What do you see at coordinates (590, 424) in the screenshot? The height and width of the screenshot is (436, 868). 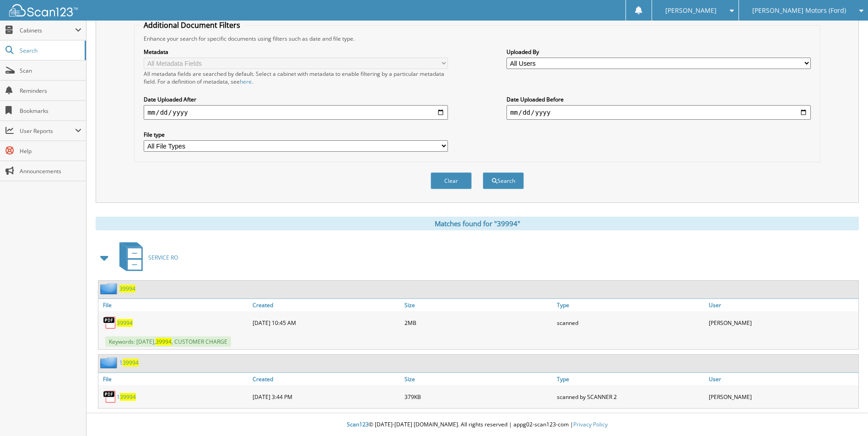 I see `a: Privacy Policy` at bounding box center [590, 424].